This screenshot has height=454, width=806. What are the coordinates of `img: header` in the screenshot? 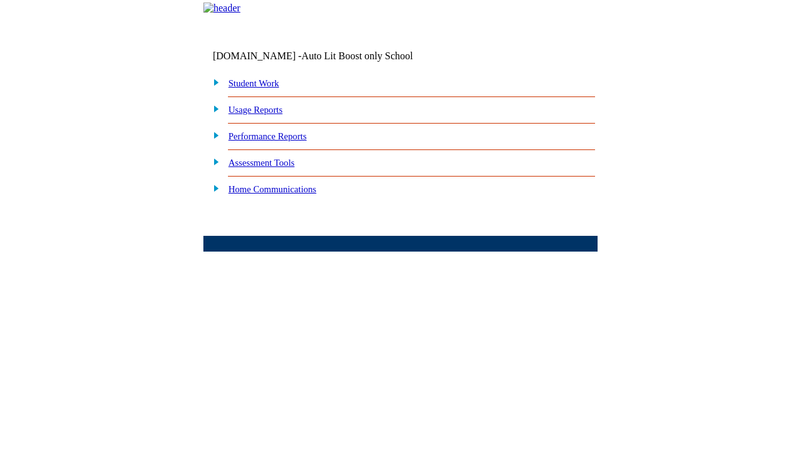 It's located at (222, 8).